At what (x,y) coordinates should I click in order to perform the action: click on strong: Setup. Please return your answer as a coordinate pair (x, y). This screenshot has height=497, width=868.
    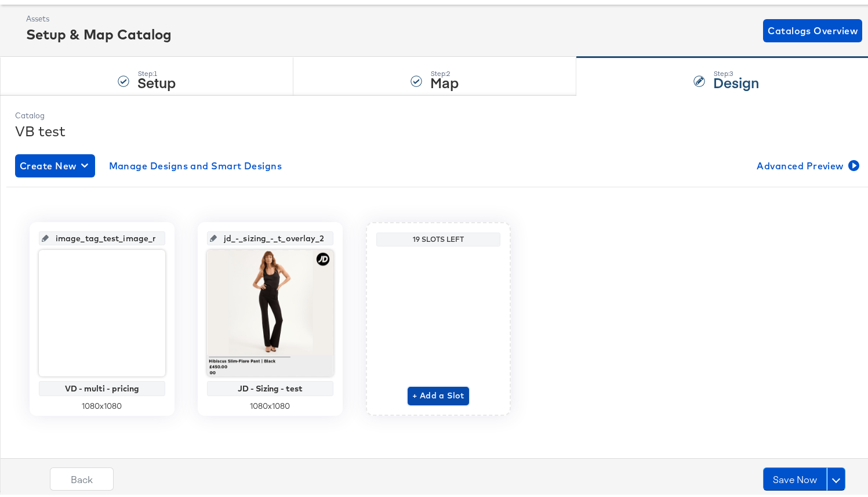
    Looking at the image, I should click on (157, 80).